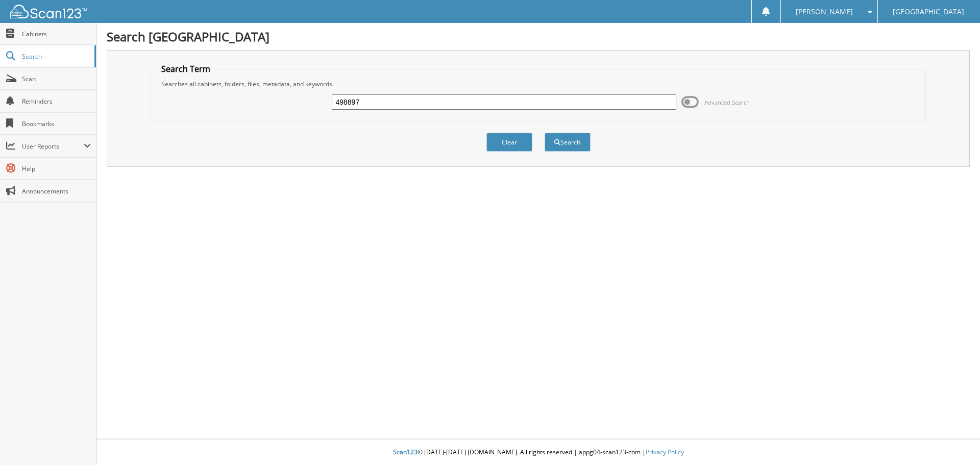 This screenshot has height=465, width=980. What do you see at coordinates (56, 169) in the screenshot?
I see `span: Help` at bounding box center [56, 169].